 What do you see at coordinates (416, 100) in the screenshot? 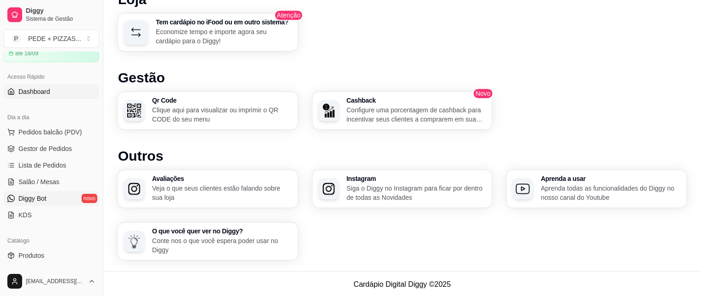
I see `h3: Cashback` at bounding box center [416, 100].